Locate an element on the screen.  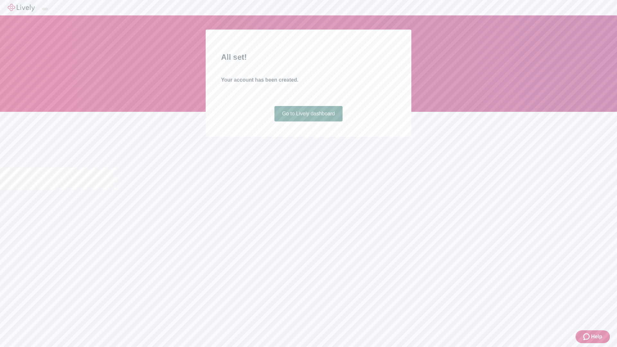
h4: Your account has been created. is located at coordinates (308, 80).